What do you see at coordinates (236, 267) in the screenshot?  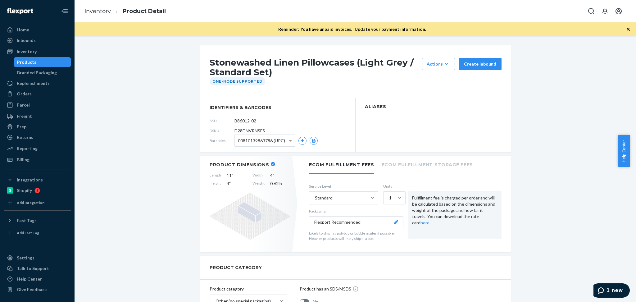 I see `h2: PRODUCT CATEGORY` at bounding box center [236, 267].